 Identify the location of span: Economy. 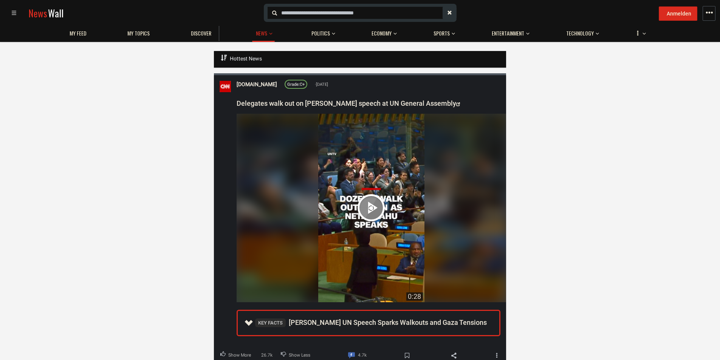
(381, 33).